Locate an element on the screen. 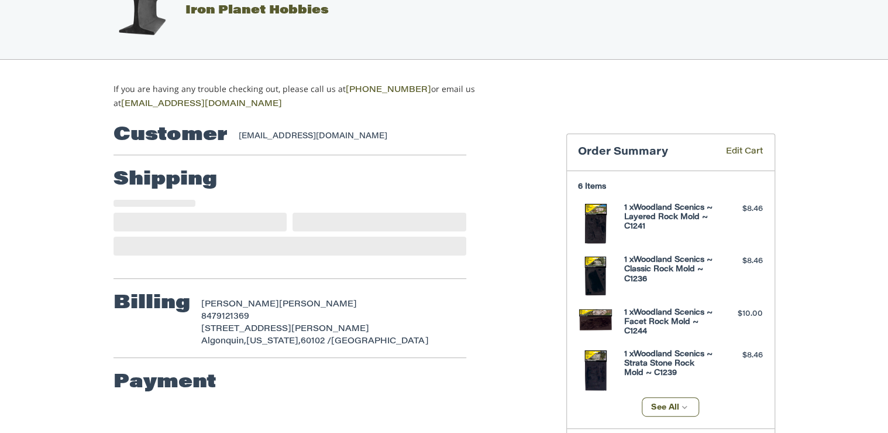  span: Iron Planet Hobbies is located at coordinates (257, 11).